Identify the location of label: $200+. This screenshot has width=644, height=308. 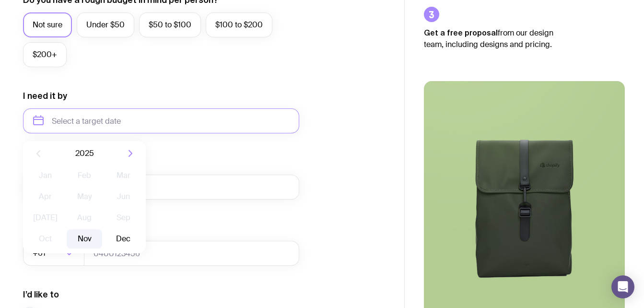
(45, 55).